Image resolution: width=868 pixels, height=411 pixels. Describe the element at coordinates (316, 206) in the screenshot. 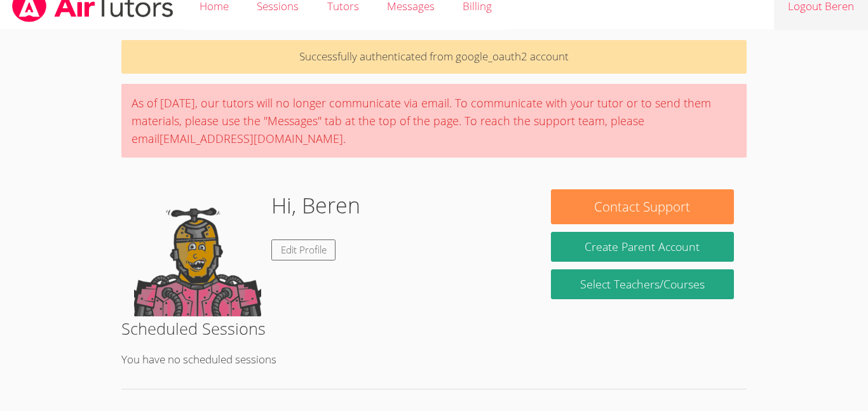

I see `h1: Hi, Beren` at that location.